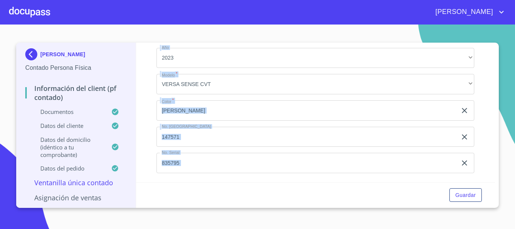  What do you see at coordinates (68, 126) in the screenshot?
I see `p: Datos del cliente` at bounding box center [68, 126].